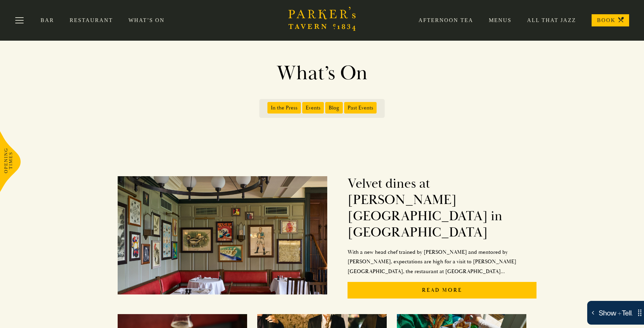  I want to click on span: Events, so click(313, 107).